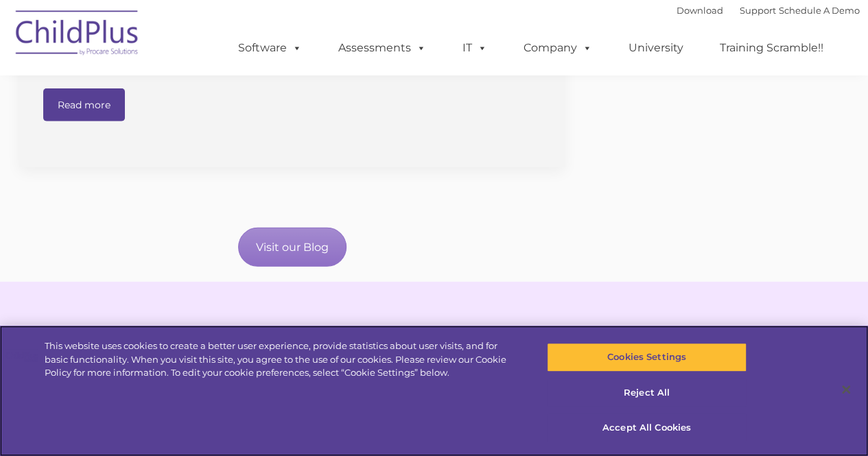 Image resolution: width=868 pixels, height=456 pixels. I want to click on button: Accept All Cookies, so click(646, 428).